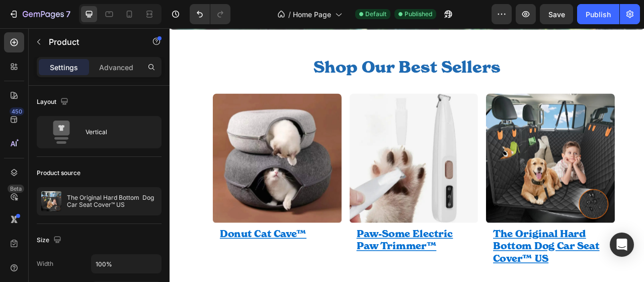 Image resolution: width=644 pixels, height=282 pixels. I want to click on div: Undo/Redo, so click(210, 14).